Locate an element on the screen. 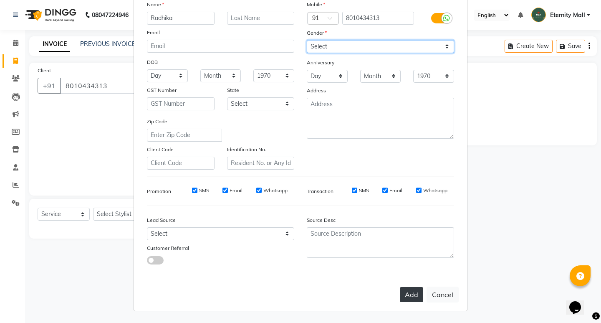  label: Address is located at coordinates (317, 91).